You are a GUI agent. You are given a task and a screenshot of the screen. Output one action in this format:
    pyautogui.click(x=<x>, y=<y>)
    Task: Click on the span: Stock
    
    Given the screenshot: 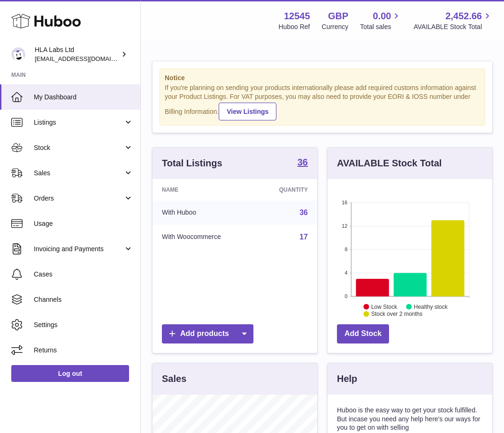 What is the action you would take?
    pyautogui.click(x=79, y=148)
    